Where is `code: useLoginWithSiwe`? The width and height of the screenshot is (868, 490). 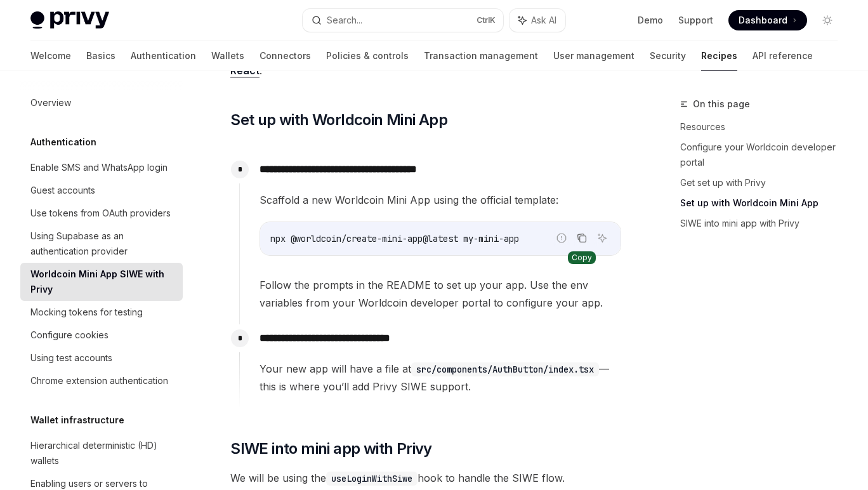
code: useLoginWithSiwe is located at coordinates (372, 478).